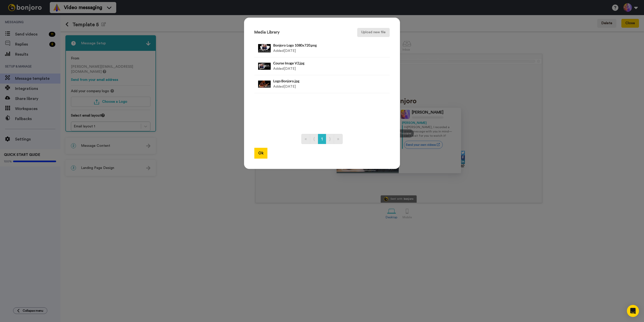 This screenshot has width=644, height=322. I want to click on div: Open Intercom Messenger, so click(633, 311).